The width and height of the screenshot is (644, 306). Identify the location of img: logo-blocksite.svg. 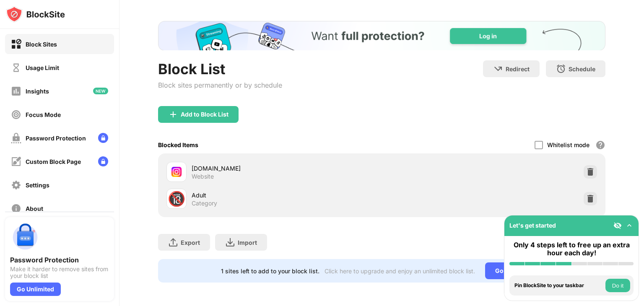
(35, 14).